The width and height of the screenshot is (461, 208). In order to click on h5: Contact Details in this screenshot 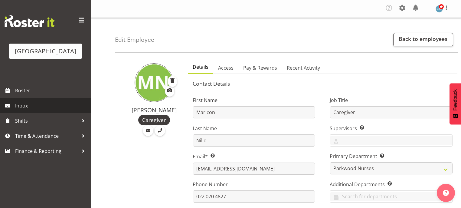, I will do `click(322, 83)`.